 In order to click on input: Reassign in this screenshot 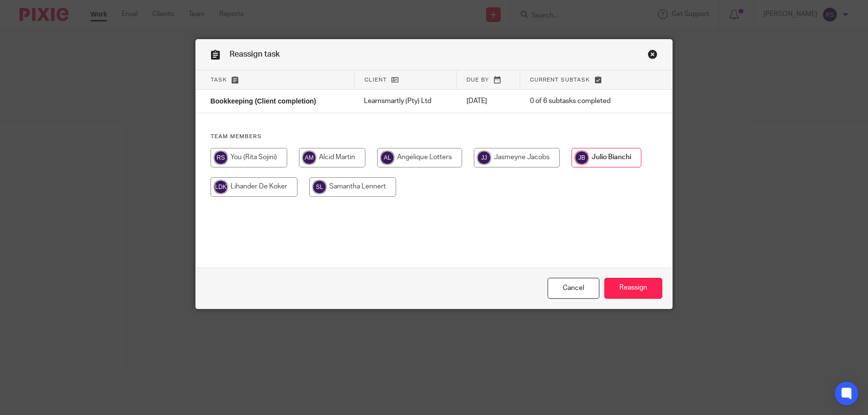, I will do `click(633, 288)`.